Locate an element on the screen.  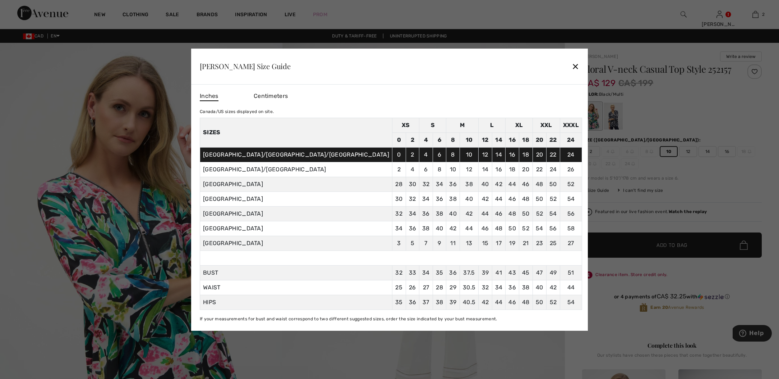
span: 34 is located at coordinates (499, 287).